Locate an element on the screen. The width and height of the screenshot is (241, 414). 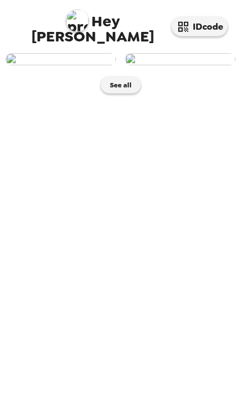
img: user-280857 is located at coordinates (61, 59).